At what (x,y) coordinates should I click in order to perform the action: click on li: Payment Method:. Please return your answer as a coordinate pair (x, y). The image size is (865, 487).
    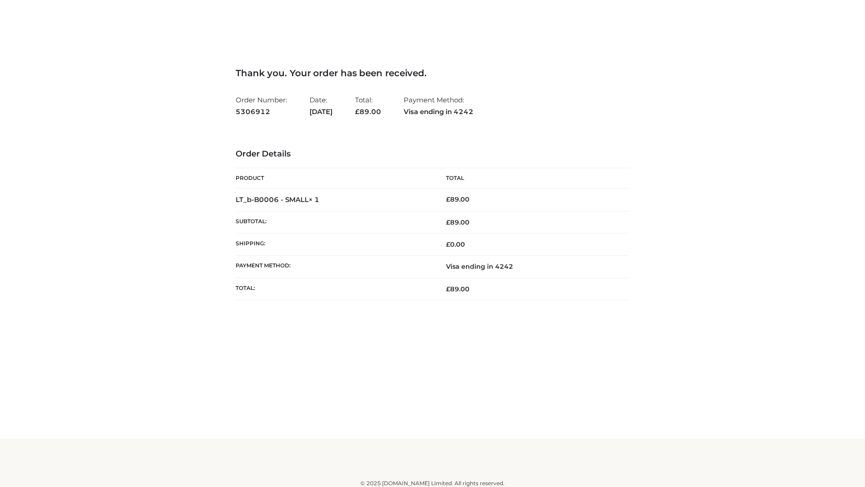
    Looking at the image, I should click on (439, 105).